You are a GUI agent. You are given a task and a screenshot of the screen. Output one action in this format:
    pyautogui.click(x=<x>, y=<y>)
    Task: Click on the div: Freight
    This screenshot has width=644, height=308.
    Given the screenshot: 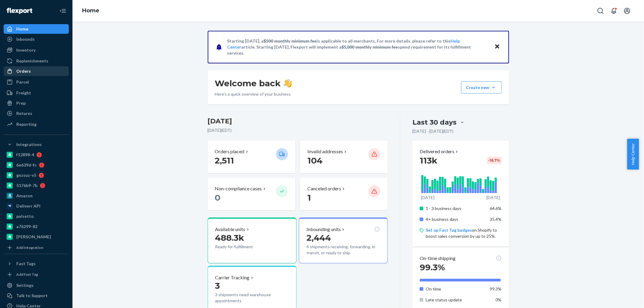 What is the action you would take?
    pyautogui.click(x=24, y=93)
    